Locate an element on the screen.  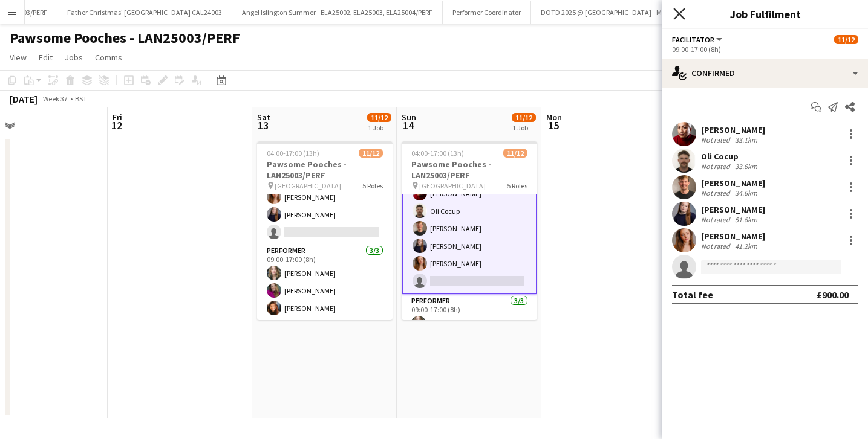
span: 15 is located at coordinates (552, 125).